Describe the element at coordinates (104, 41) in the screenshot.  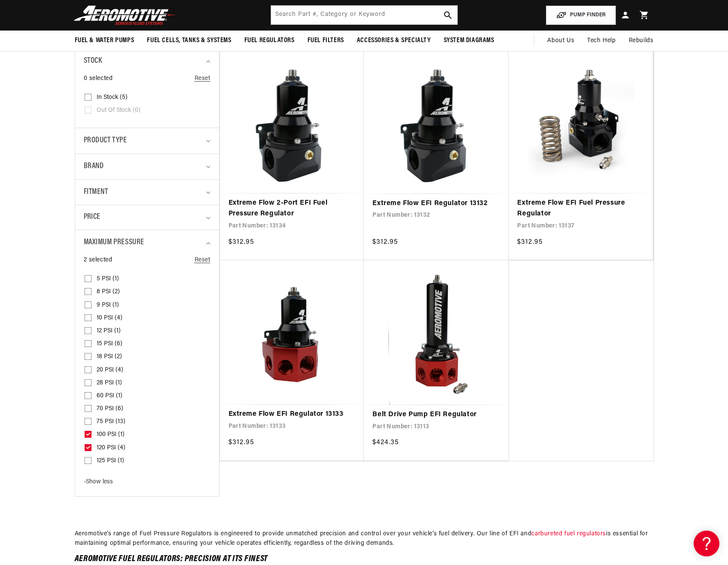
I see `span: Fuel & Water Pumps` at that location.